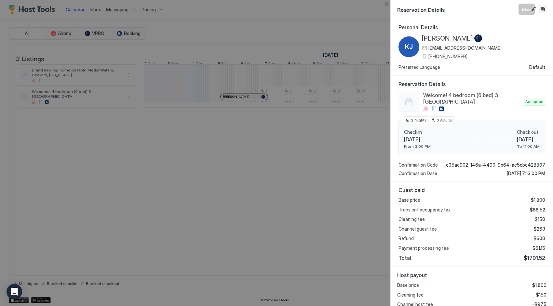 This screenshot has height=306, width=553. What do you see at coordinates (418, 120) in the screenshot?
I see `span: 2 Nights` at bounding box center [418, 120].